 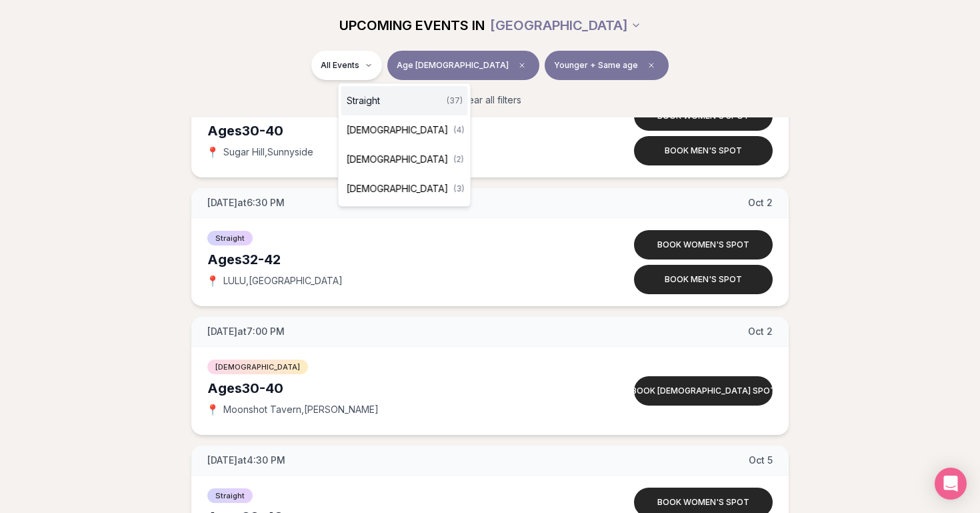 I want to click on span: ( 2 ), so click(x=459, y=160).